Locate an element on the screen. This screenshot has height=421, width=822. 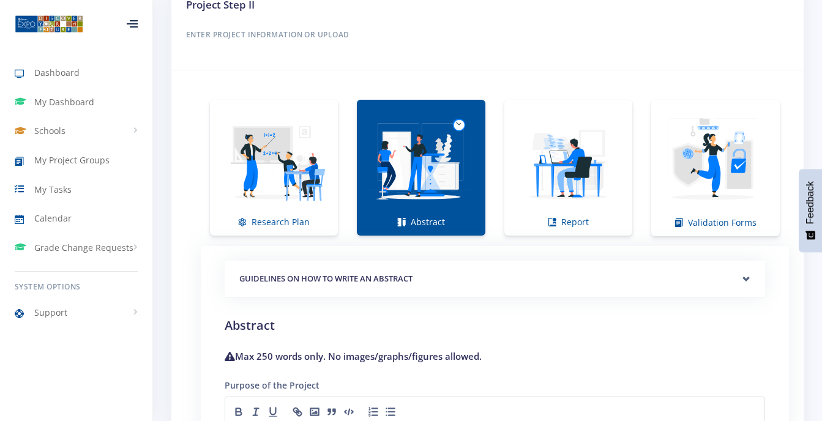
button: Feedback - Show survey is located at coordinates (810, 210).